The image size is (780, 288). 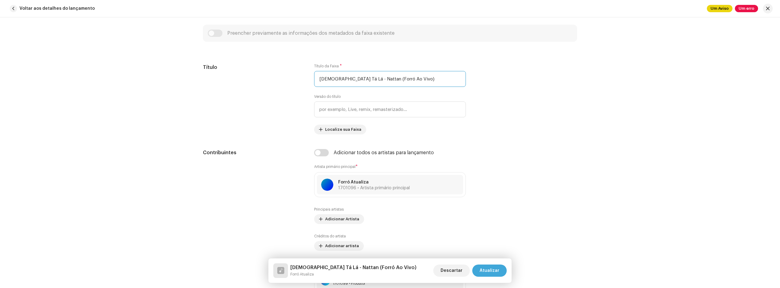 I want to click on button: Adicionar artista, so click(x=339, y=246).